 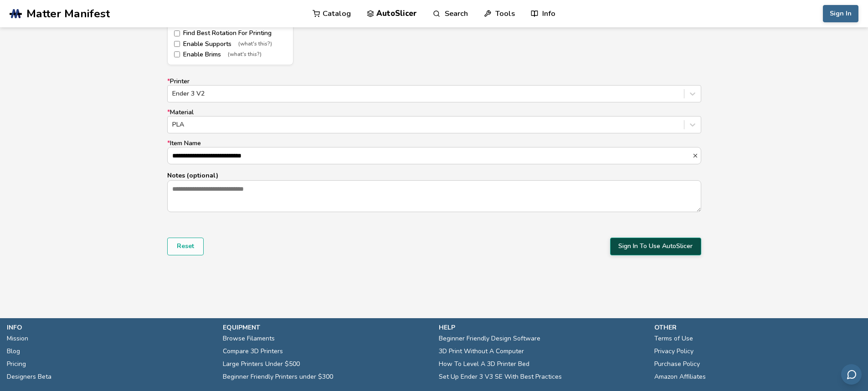 What do you see at coordinates (110, 327) in the screenshot?
I see `p: info` at bounding box center [110, 327].